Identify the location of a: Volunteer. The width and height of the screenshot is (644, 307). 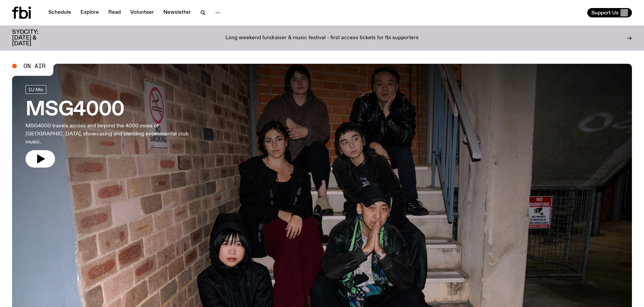
(142, 13).